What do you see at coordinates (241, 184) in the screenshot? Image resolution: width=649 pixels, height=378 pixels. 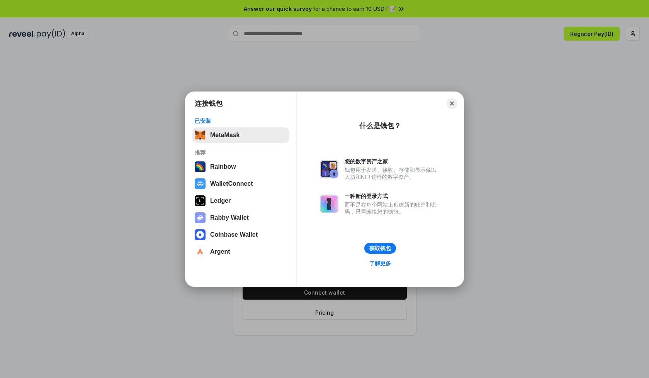 I see `button: WalletConnect` at bounding box center [241, 184].